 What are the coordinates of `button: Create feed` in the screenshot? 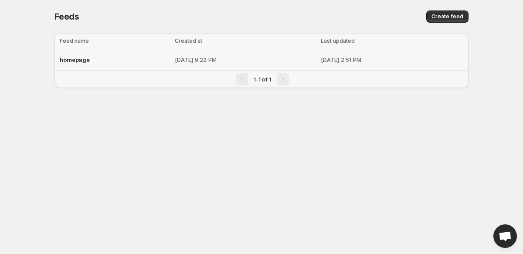 It's located at (447, 17).